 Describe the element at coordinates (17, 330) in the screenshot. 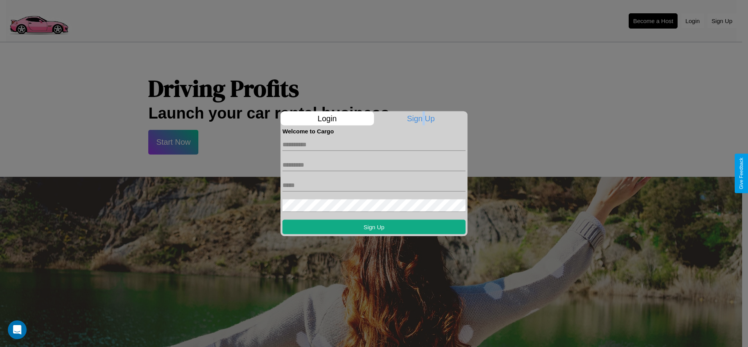

I see `div: Open Intercom Messenger` at that location.